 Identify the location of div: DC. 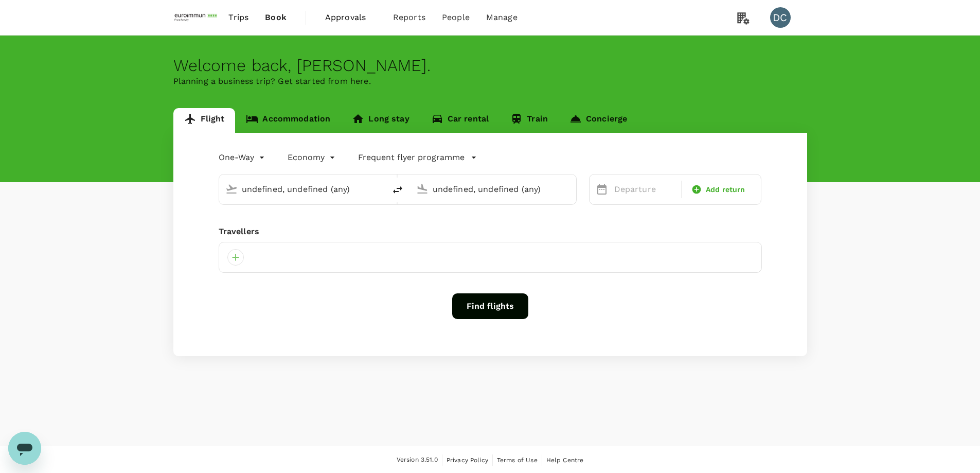
(780, 17).